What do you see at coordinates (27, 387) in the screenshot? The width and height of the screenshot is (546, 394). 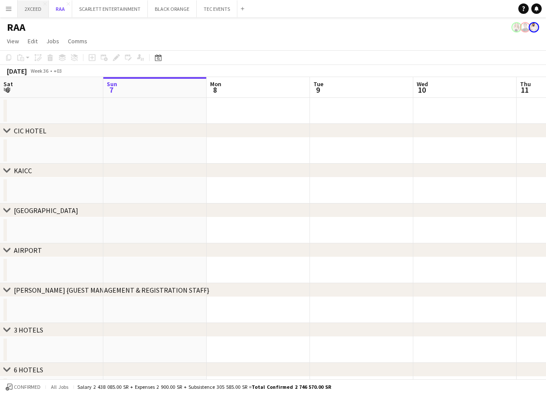 I see `span: Confirmed` at bounding box center [27, 387].